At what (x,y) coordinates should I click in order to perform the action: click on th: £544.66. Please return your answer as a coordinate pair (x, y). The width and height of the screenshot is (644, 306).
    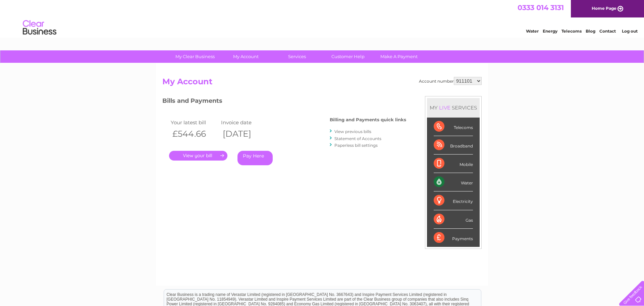
    Looking at the image, I should click on (194, 134).